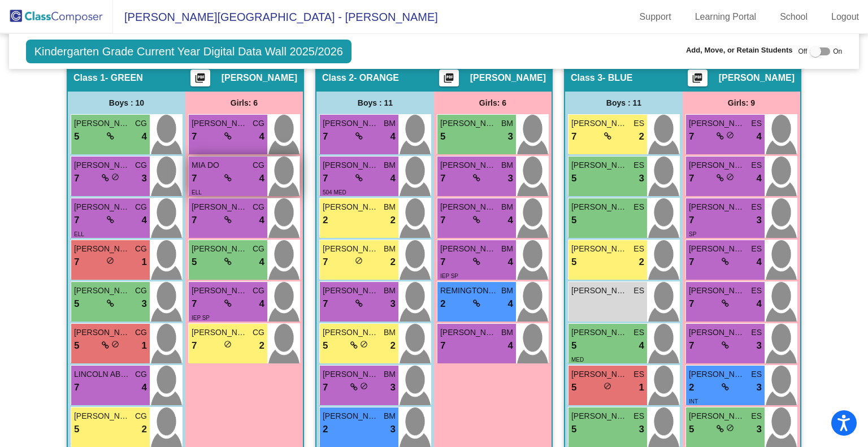  Describe the element at coordinates (220, 165) in the screenshot. I see `span: MIA DO` at that location.